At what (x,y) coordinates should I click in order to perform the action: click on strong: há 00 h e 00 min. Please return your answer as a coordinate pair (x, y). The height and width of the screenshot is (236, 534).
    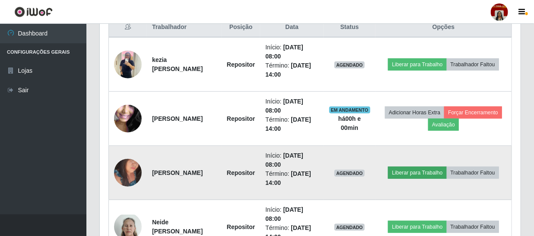
    Looking at the image, I should click on (350, 123).